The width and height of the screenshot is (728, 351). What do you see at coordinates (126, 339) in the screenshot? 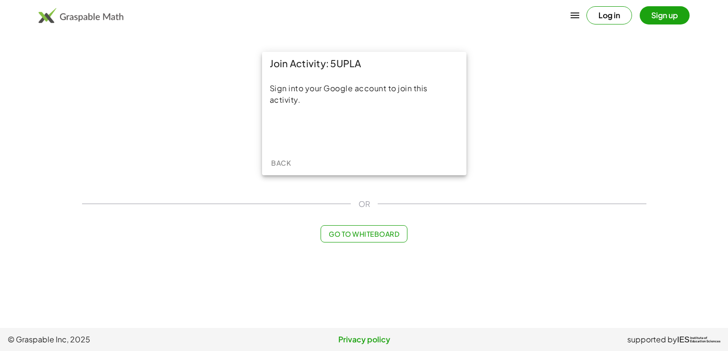
I see `span: © Graspable Inc, 2025` at bounding box center [126, 339].